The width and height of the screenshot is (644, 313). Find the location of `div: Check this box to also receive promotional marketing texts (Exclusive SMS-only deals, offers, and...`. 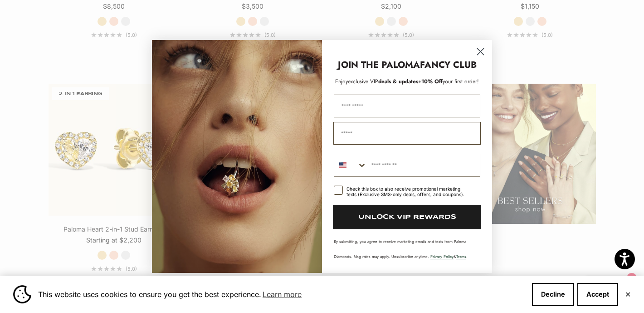

div: Check this box to also receive promotional marketing texts (Exclusive SMS-only deals, offers, and... is located at coordinates (408, 191).